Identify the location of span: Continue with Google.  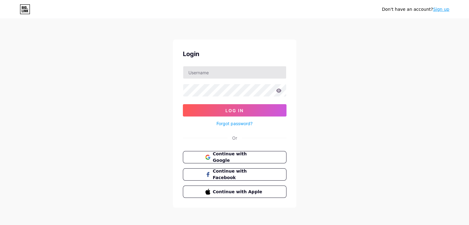
(238, 157).